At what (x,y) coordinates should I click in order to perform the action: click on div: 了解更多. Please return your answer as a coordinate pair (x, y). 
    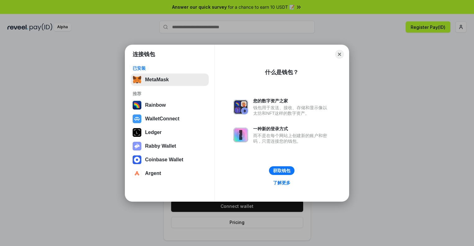
    Looking at the image, I should click on (282, 183).